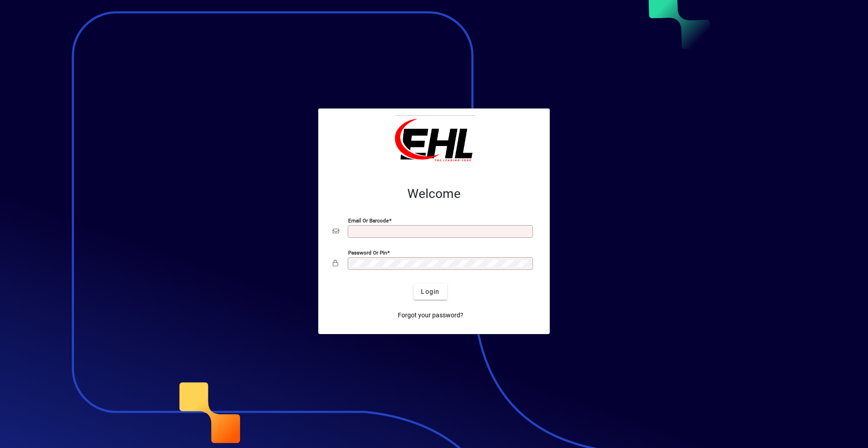  I want to click on mat-label: Email or Barcode, so click(368, 220).